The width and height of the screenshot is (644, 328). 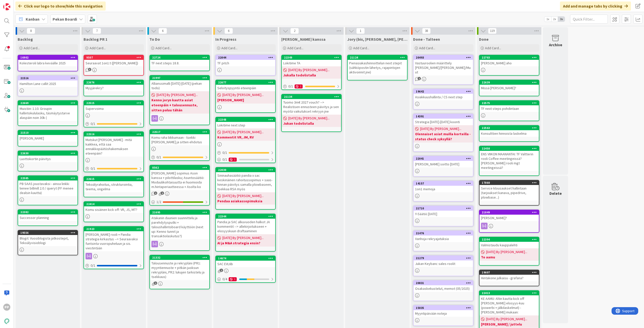 What do you see at coordinates (159, 202) in the screenshot?
I see `span: 1 / 2` at bounding box center [159, 202].